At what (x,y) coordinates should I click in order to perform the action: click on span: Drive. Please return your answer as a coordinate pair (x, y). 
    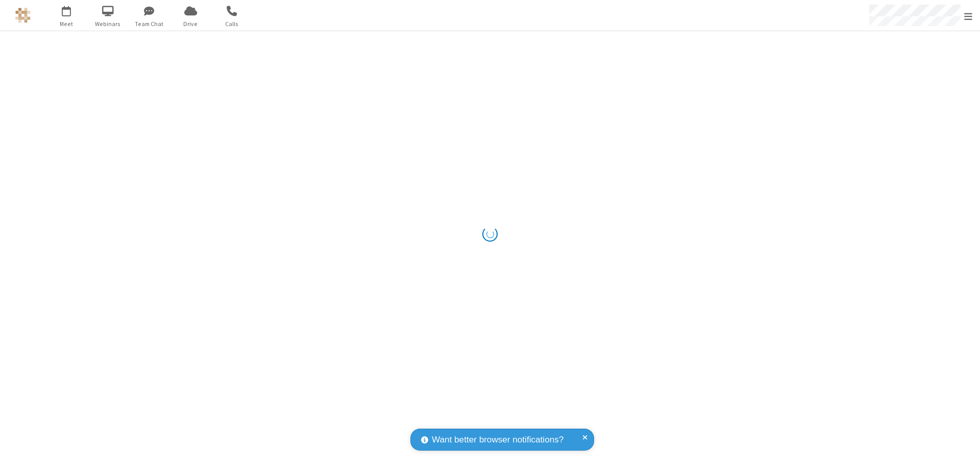
    Looking at the image, I should click on (191, 24).